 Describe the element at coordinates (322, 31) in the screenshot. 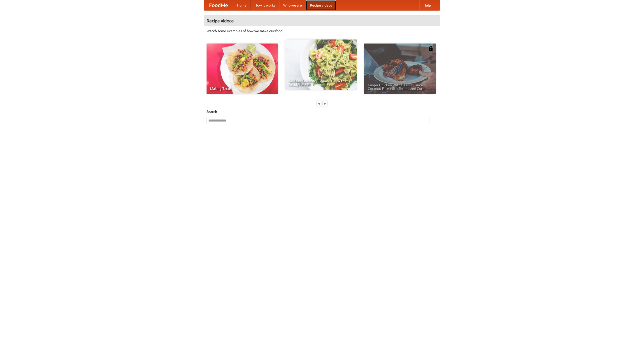

I see `p: Watch some examples of how we make our food!` at that location.